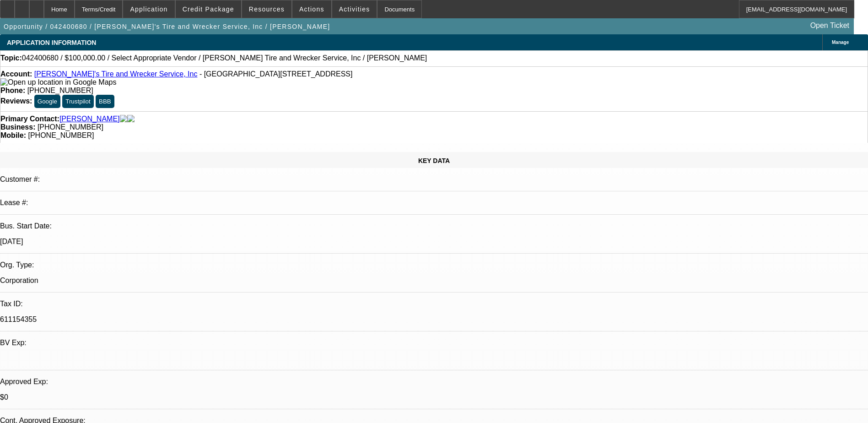 This screenshot has height=423, width=868. Describe the element at coordinates (355, 9) in the screenshot. I see `button: Activities` at that location.